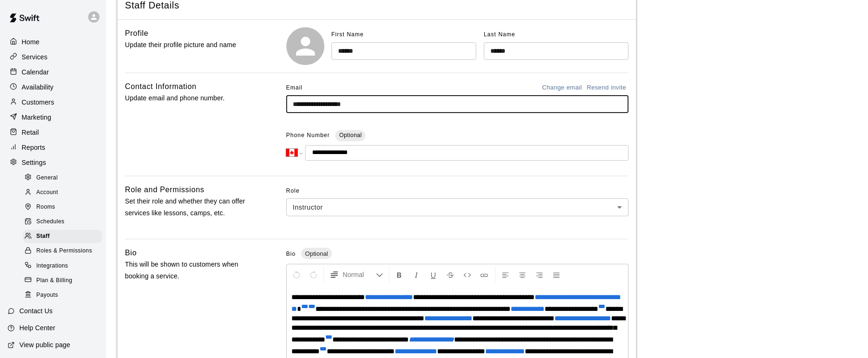 This screenshot has height=358, width=868. Describe the element at coordinates (34, 147) in the screenshot. I see `p: Reports` at that location.